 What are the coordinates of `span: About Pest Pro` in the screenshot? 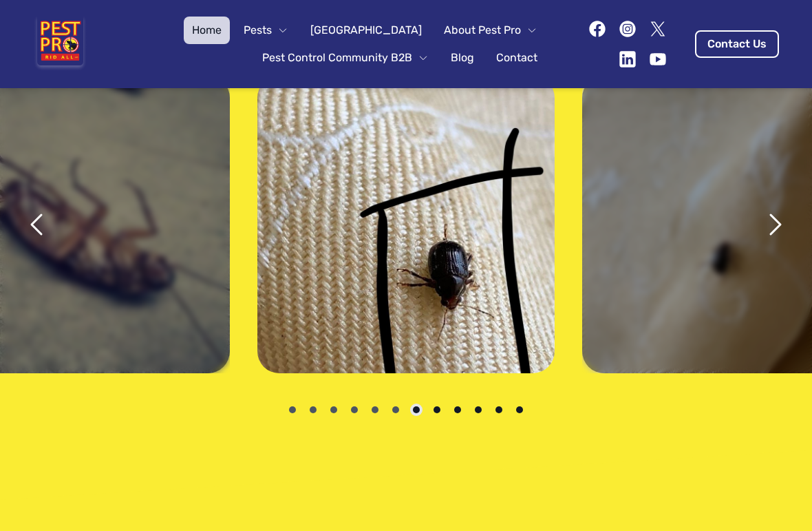 It's located at (483, 30).